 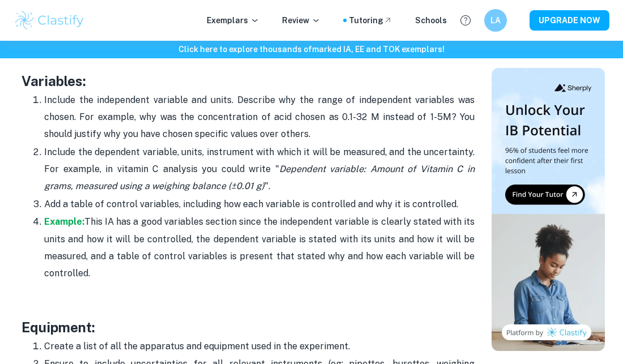 What do you see at coordinates (259, 117) in the screenshot?
I see `p: Include the independent variable and units. Describe why the range of independent variables was c...` at bounding box center [259, 117].